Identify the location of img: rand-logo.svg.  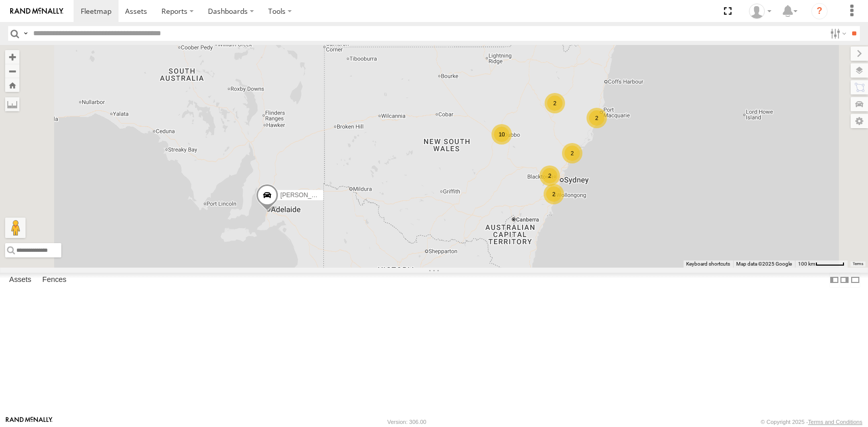
(37, 11).